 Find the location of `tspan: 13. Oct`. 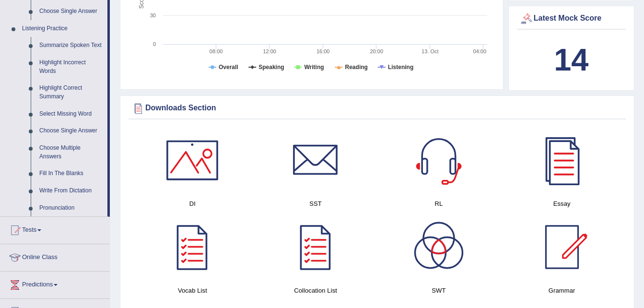

tspan: 13. Oct is located at coordinates (429, 51).